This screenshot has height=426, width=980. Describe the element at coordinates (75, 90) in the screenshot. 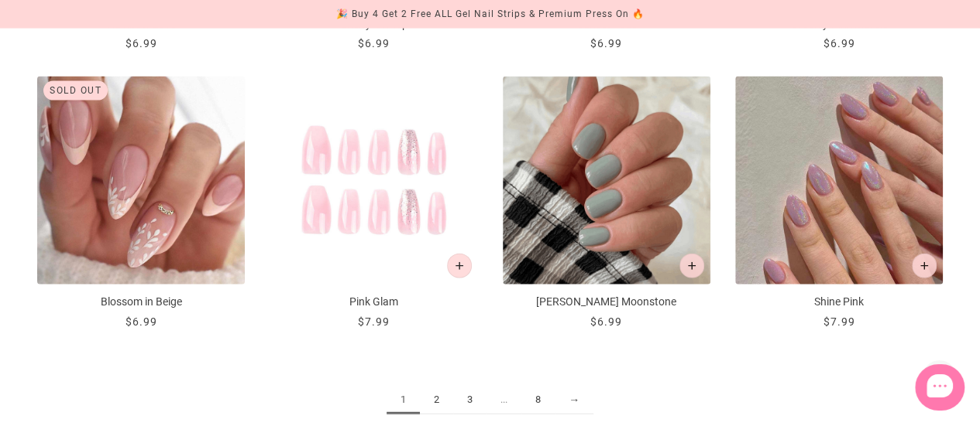

I see `div: Sold out` at that location.